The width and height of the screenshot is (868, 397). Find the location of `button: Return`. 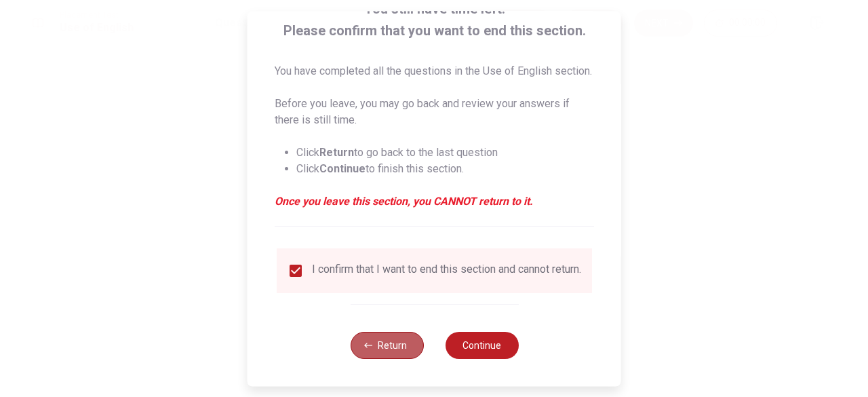

button: Return is located at coordinates (387, 345).